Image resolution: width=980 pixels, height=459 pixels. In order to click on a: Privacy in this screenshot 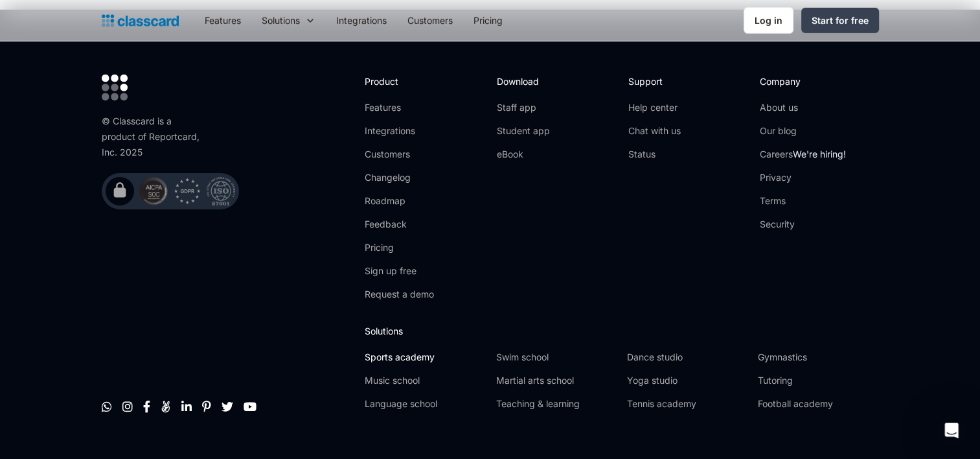, I will do `click(803, 177)`.